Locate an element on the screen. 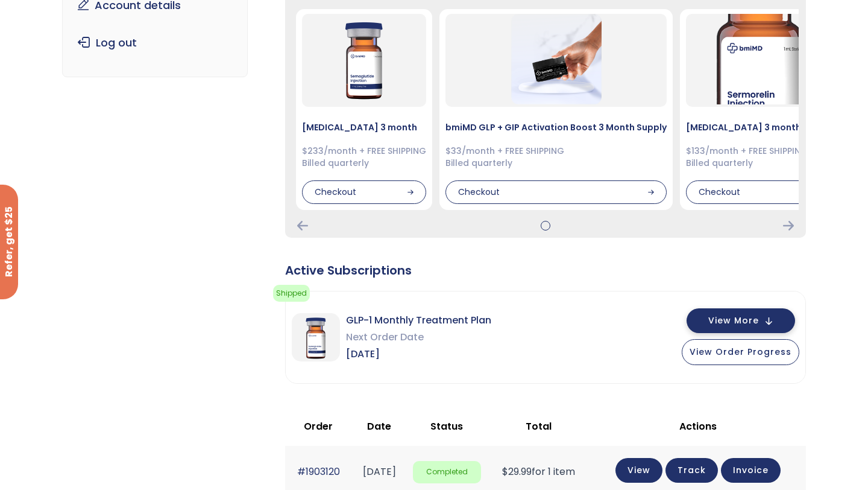 The height and width of the screenshot is (490, 868). button: View Order Progress is located at coordinates (740, 352).